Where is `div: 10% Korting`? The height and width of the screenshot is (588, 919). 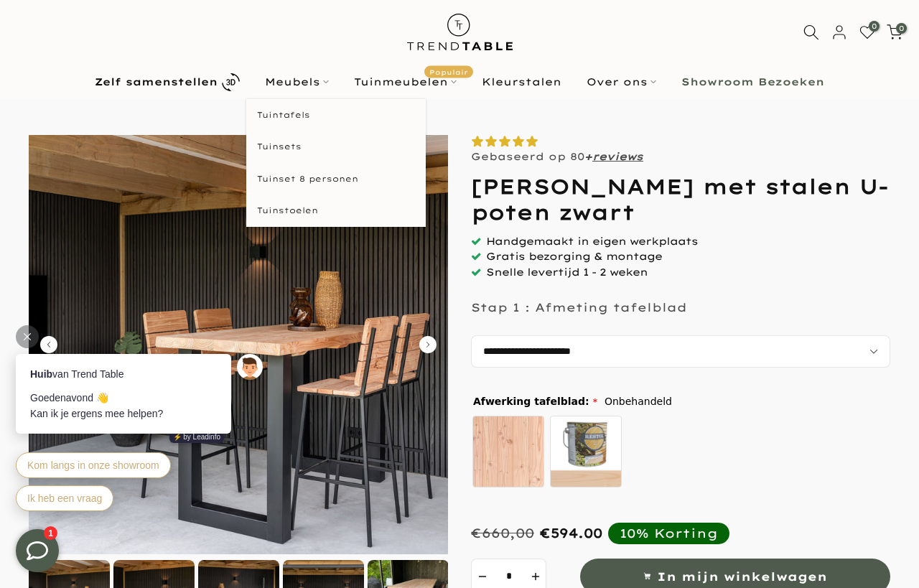 div: 10% Korting is located at coordinates (669, 534).